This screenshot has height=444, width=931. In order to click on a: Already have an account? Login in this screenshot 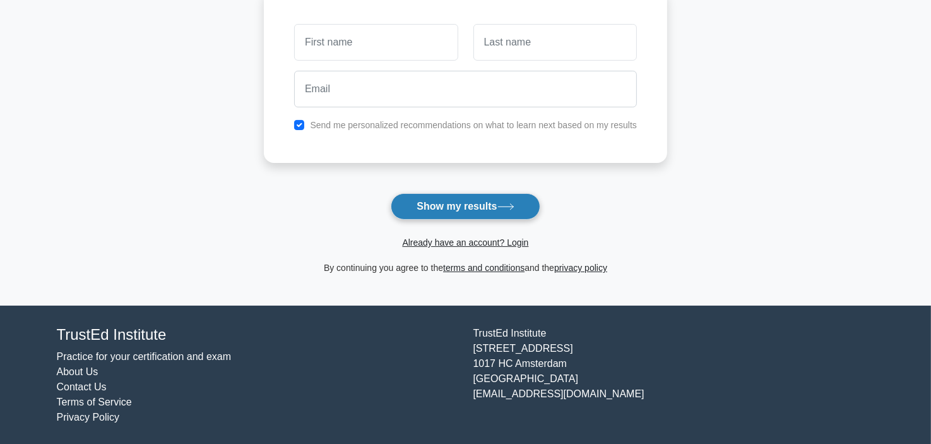, I will do `click(465, 242)`.